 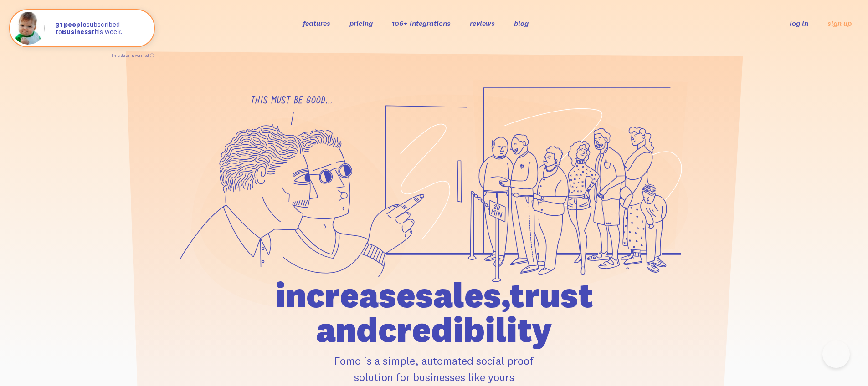 What do you see at coordinates (133, 55) in the screenshot?
I see `a: This data is verified ⓘ` at bounding box center [133, 55].